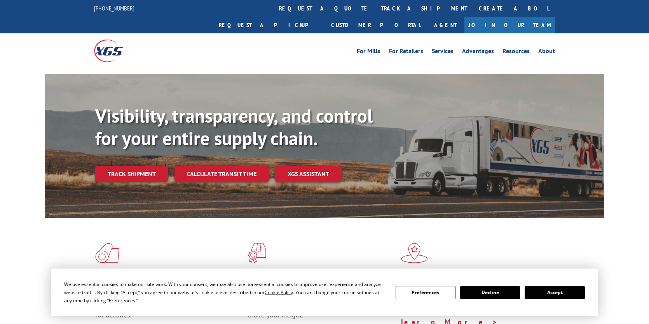 The height and width of the screenshot is (324, 649). Describe the element at coordinates (308, 174) in the screenshot. I see `a: XGS ASSISTANT` at that location.